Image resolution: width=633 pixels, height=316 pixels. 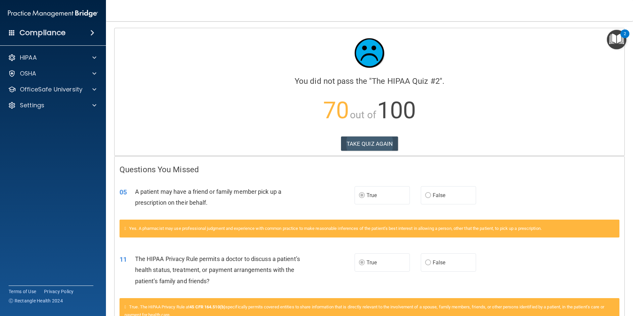 I want to click on span: 70, so click(x=336, y=110).